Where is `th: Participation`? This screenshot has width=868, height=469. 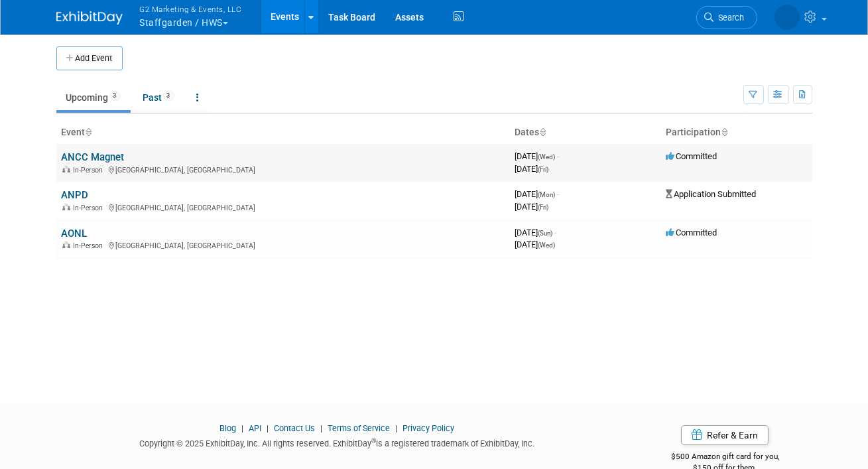
th: Participation is located at coordinates (737, 133).